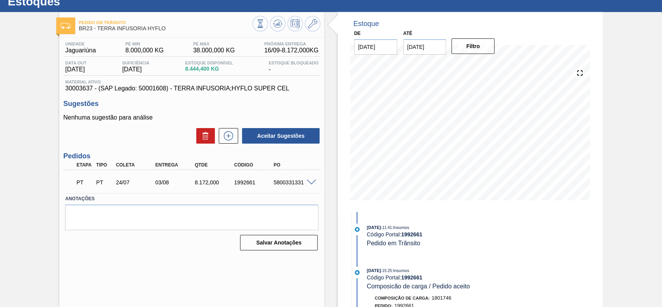  What do you see at coordinates (473, 46) in the screenshot?
I see `button: Filtro` at bounding box center [473, 46].